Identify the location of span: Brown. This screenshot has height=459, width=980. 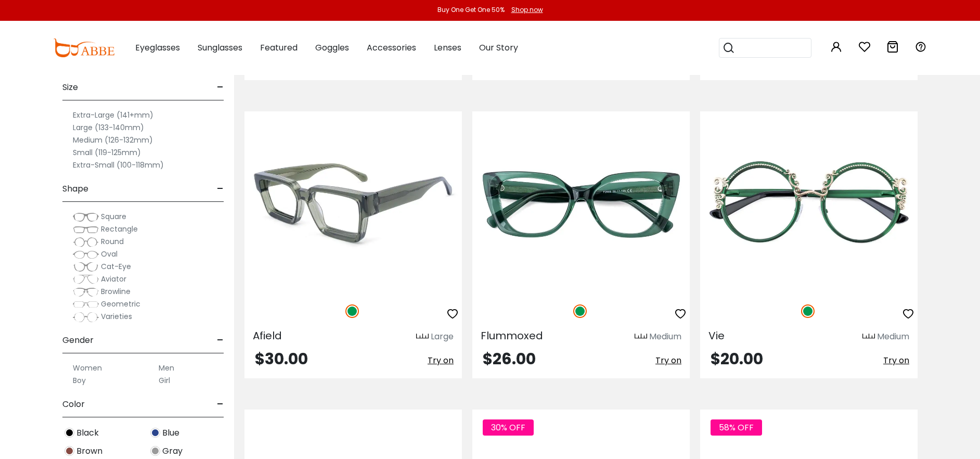
(90, 451).